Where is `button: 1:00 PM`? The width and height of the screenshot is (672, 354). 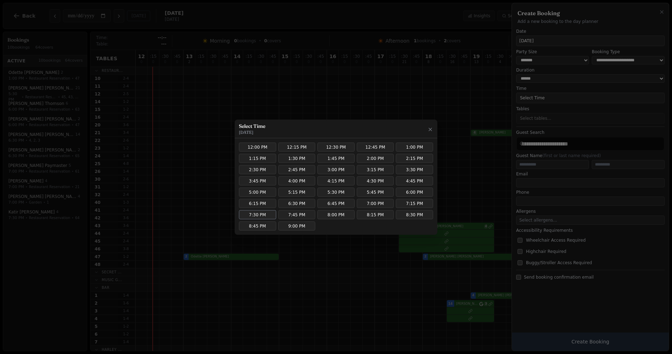
button: 1:00 PM is located at coordinates (414, 147).